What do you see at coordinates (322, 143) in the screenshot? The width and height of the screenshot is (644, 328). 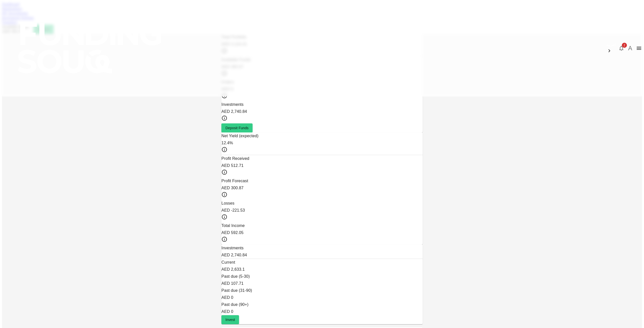 I see `div: 12.4%` at bounding box center [322, 143].